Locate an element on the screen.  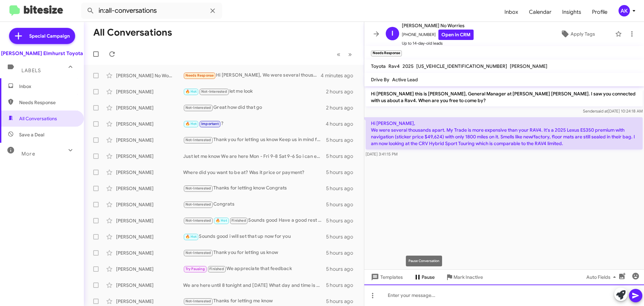
small: Needs Response is located at coordinates (387, 54).